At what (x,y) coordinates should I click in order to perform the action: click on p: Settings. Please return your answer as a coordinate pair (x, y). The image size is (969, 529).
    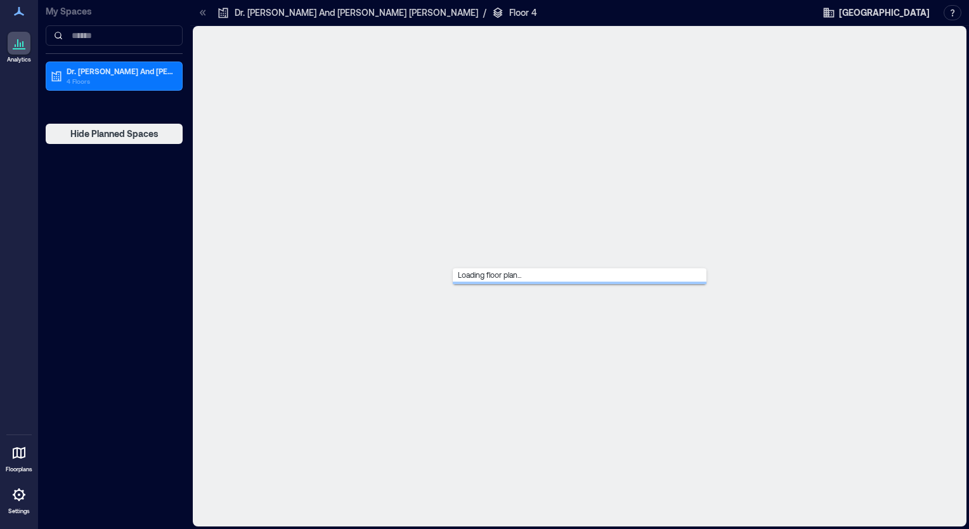
    Looking at the image, I should click on (19, 511).